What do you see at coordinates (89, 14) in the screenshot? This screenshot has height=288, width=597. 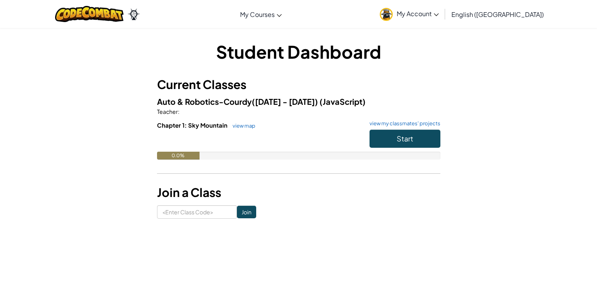 I see `img: CodeCombat logo` at bounding box center [89, 14].